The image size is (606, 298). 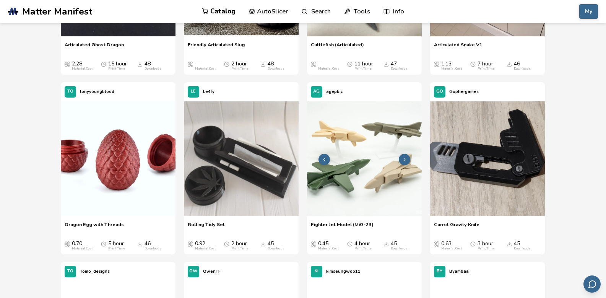 I want to click on span: Fighter Jet Model (MiG-23), so click(x=342, y=227).